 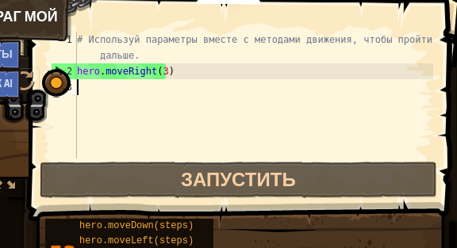 I want to click on span: hero.moveDown(steps), so click(x=137, y=226).